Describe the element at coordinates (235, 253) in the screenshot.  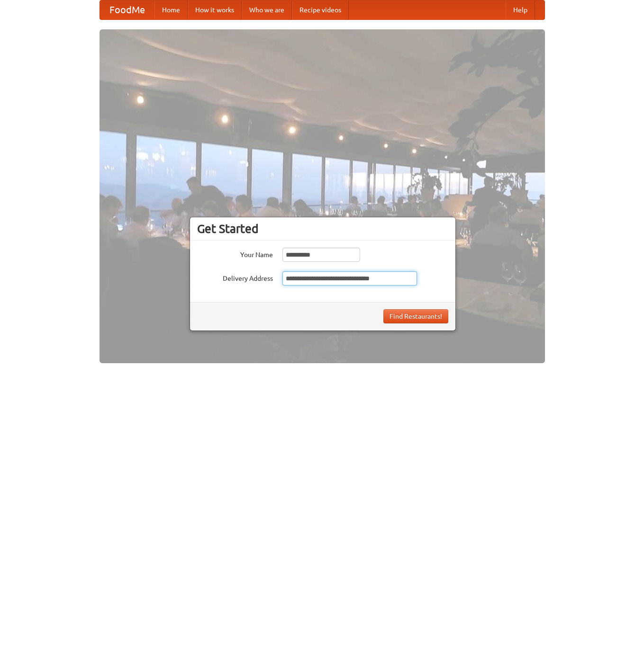
I see `label: Your Name` at that location.